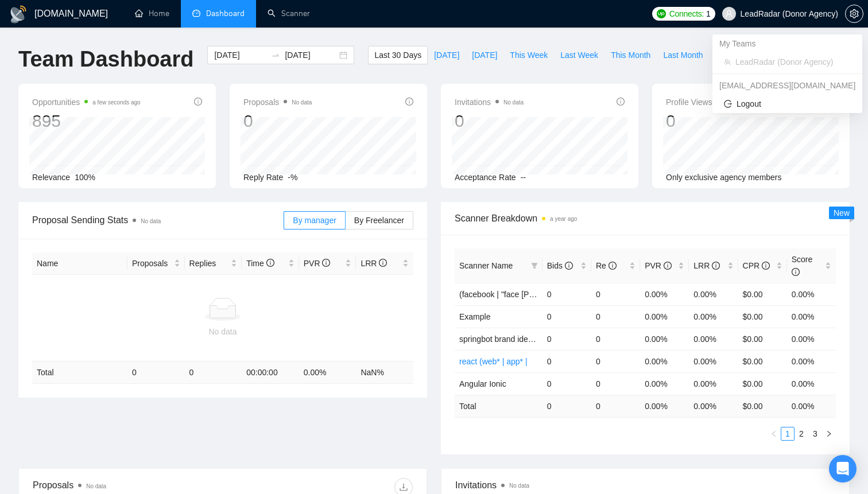  I want to click on input: Start date, so click(240, 56).